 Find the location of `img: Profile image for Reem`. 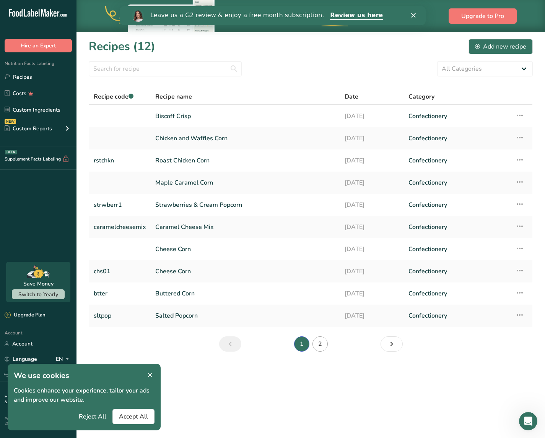

img: Profile image for Reem is located at coordinates (18, 10).